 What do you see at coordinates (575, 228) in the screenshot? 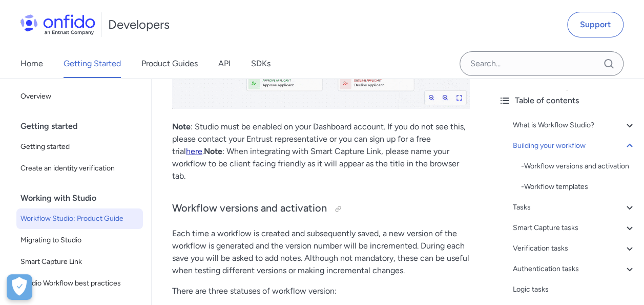
I see `a: Smart Capture tasks` at bounding box center [575, 228].